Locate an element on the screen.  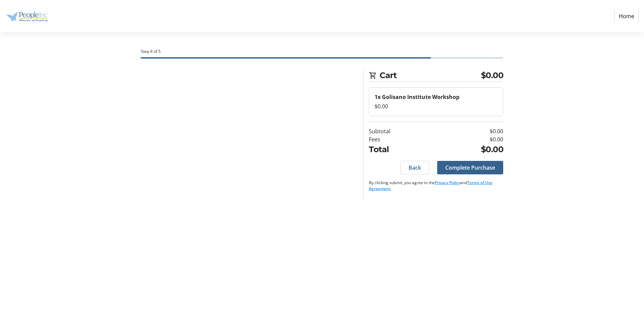
button: Back is located at coordinates (414, 168).